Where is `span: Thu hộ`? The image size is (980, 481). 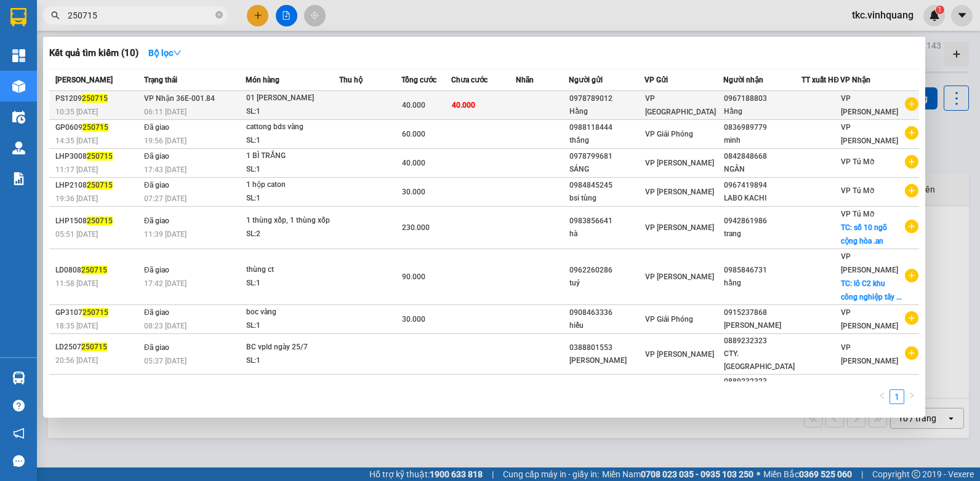
span: Thu hộ is located at coordinates (350, 80).